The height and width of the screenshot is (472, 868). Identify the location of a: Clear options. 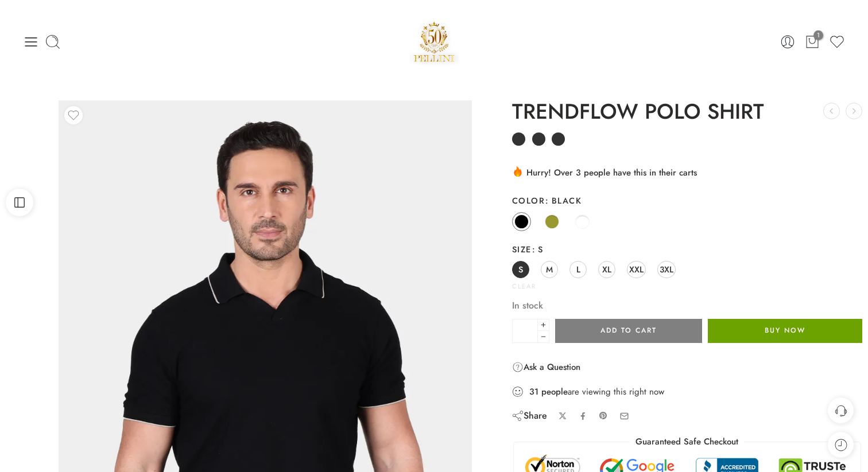
(524, 286).